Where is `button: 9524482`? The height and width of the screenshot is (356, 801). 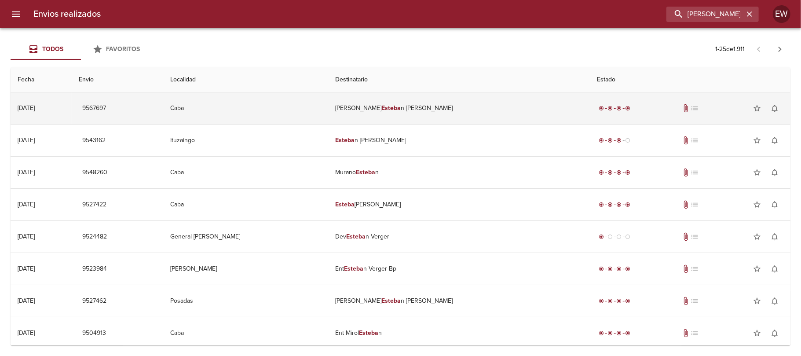
button: 9524482 is located at coordinates (95, 237).